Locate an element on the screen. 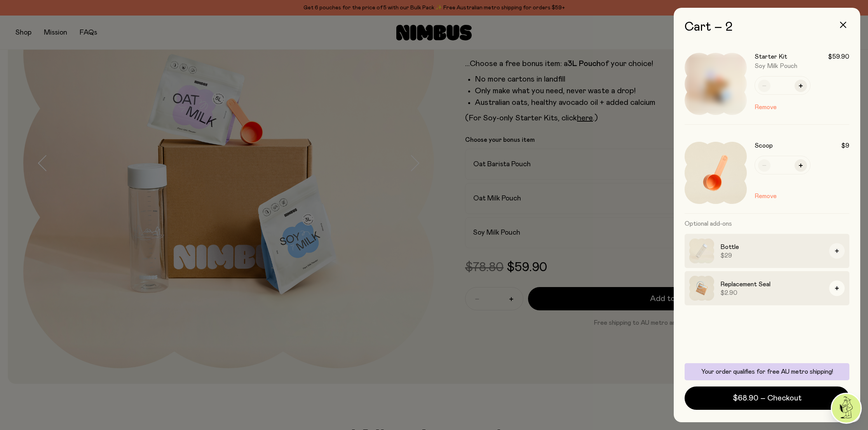 This screenshot has width=868, height=430. button: $68.90 – Checkout is located at coordinates (767, 399).